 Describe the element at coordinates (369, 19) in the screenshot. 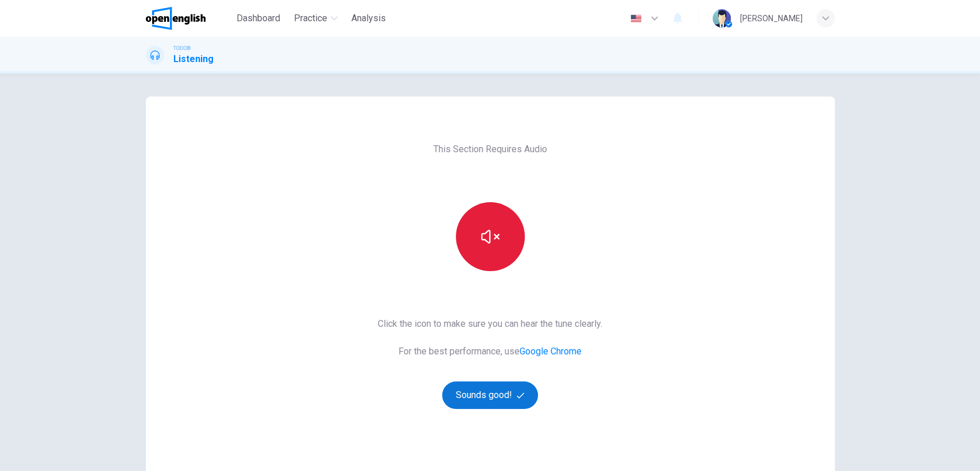

I see `button: Analysis` at that location.